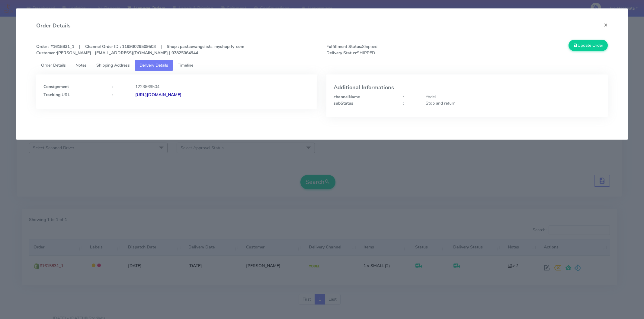 The height and width of the screenshot is (319, 644). What do you see at coordinates (113, 65) in the screenshot?
I see `span: Shipping Address` at bounding box center [113, 65].